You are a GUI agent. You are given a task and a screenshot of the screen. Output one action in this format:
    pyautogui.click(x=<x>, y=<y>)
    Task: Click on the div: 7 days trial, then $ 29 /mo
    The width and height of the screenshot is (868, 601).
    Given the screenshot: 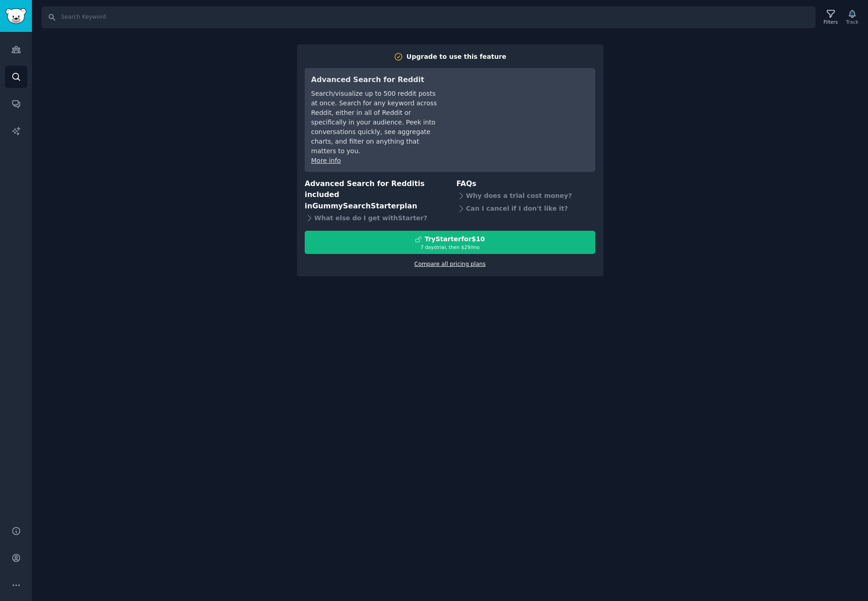 What is the action you would take?
    pyautogui.click(x=450, y=247)
    